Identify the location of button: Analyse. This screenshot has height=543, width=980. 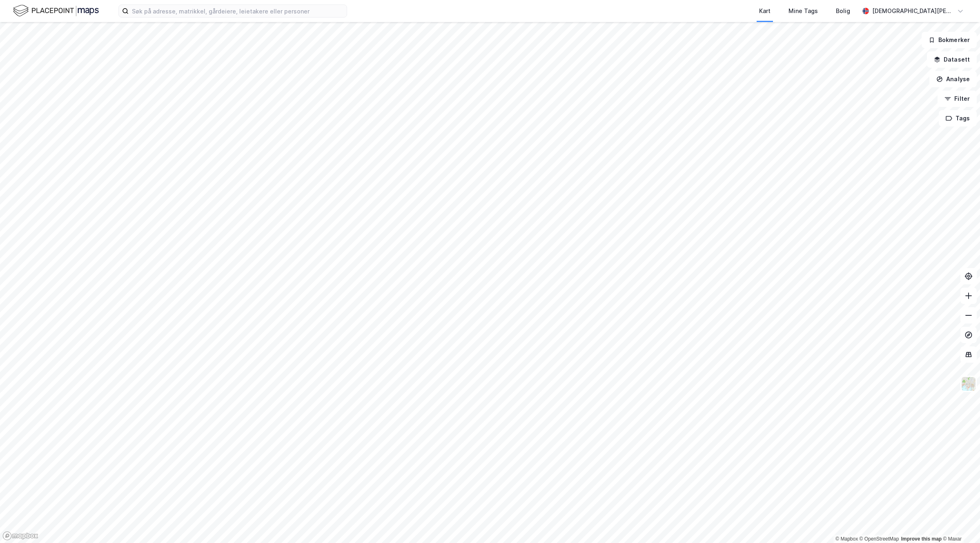
(953, 80).